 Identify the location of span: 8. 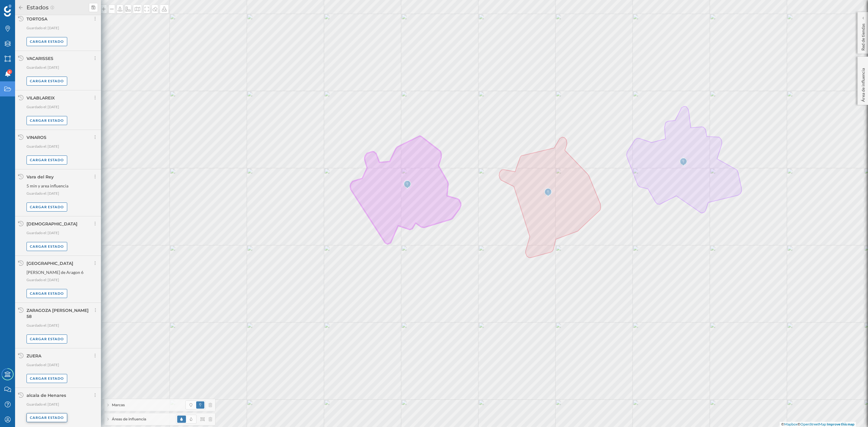
(9, 72).